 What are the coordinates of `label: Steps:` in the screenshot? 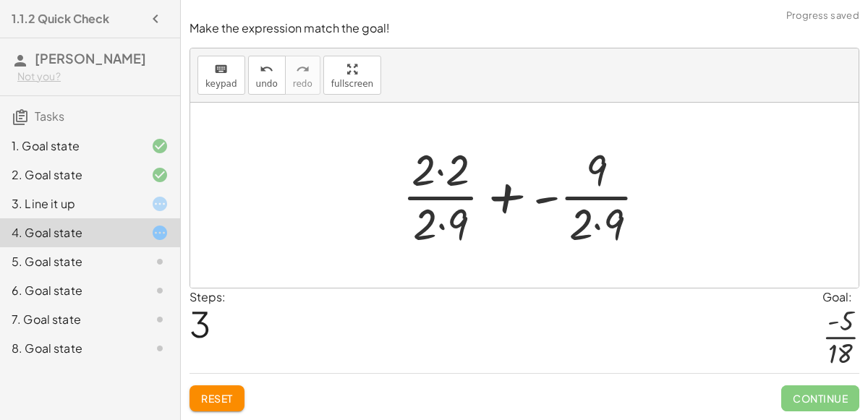 It's located at (208, 296).